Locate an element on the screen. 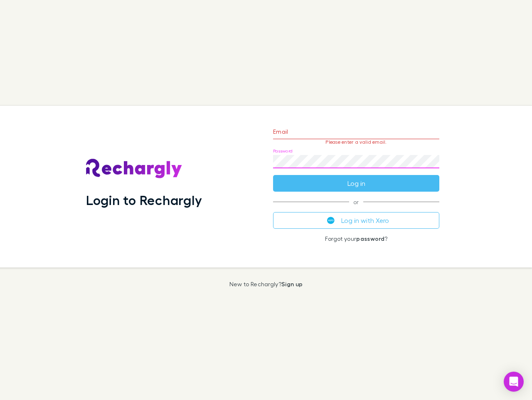 The height and width of the screenshot is (400, 532). p: Forgot your ? is located at coordinates (356, 238).